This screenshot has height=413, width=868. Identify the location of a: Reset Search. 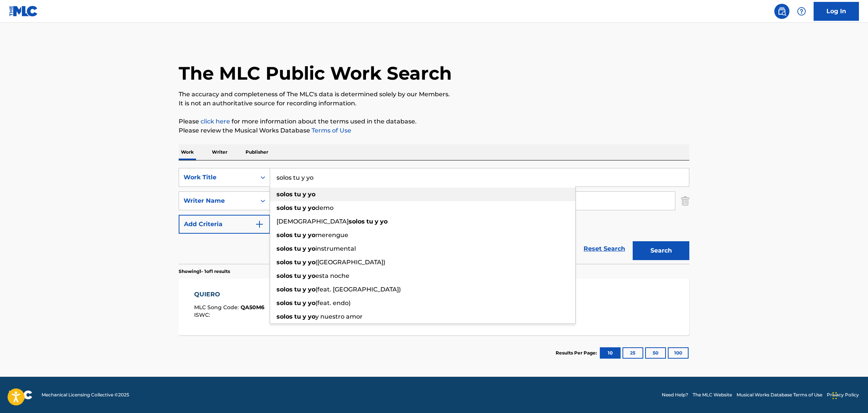
(605, 249).